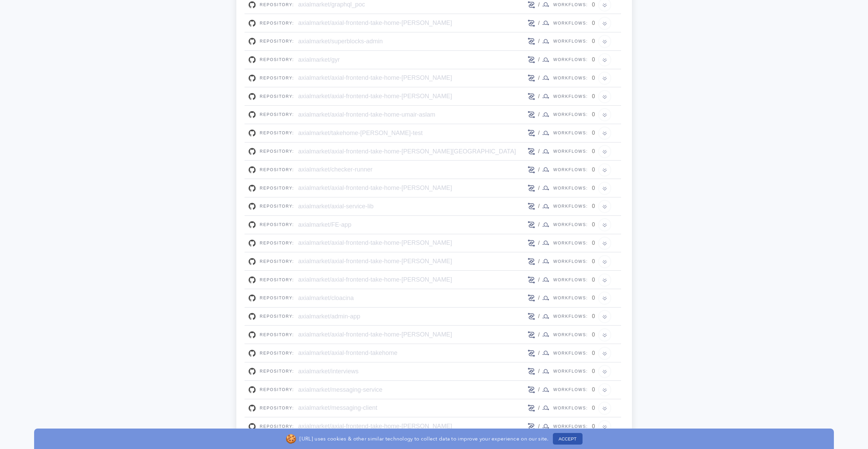 The image size is (868, 449). Describe the element at coordinates (340, 41) in the screenshot. I see `div: axialmarket/superblocks-admin` at that location.